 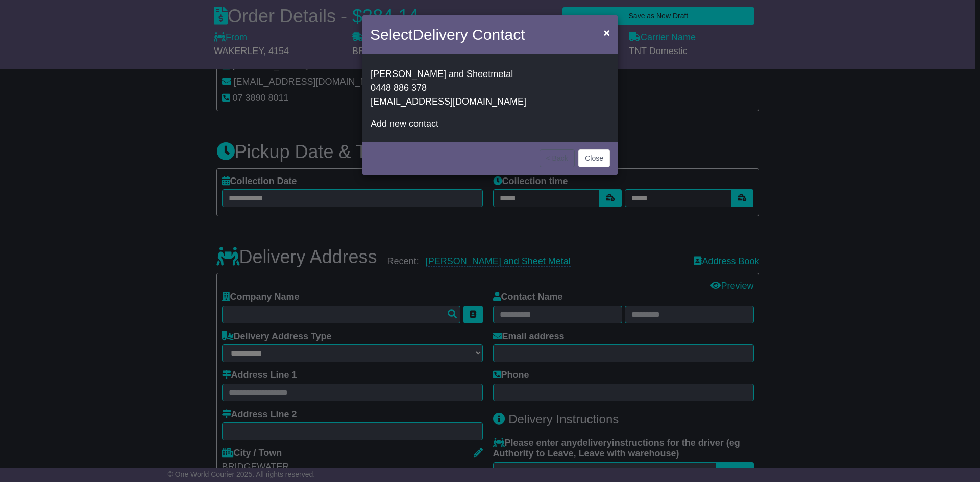 What do you see at coordinates (490, 74) in the screenshot?
I see `span: Sheetmetal` at bounding box center [490, 74].